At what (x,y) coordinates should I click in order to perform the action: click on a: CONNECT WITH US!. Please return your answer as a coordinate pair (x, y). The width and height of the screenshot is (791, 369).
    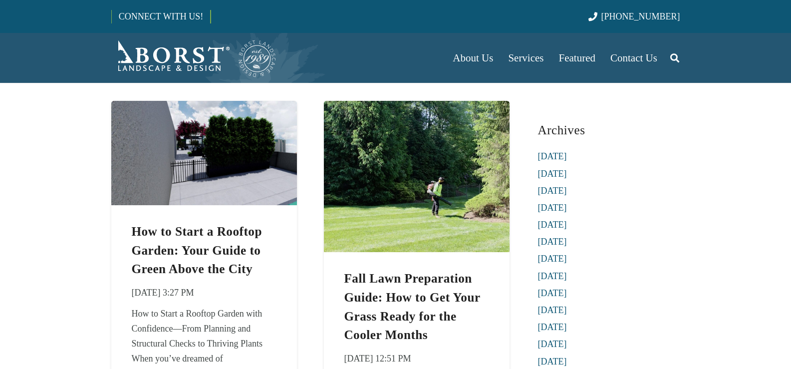
    Looking at the image, I should click on (161, 16).